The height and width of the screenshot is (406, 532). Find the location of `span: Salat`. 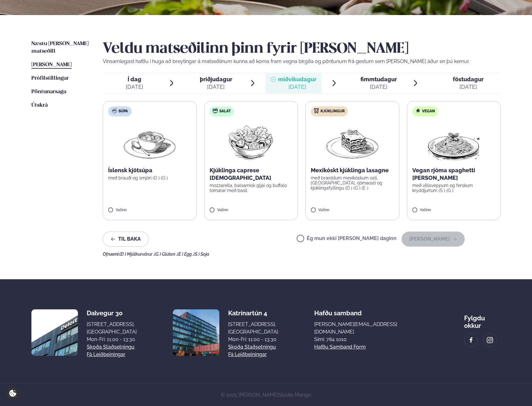

span: Salat is located at coordinates (225, 111).